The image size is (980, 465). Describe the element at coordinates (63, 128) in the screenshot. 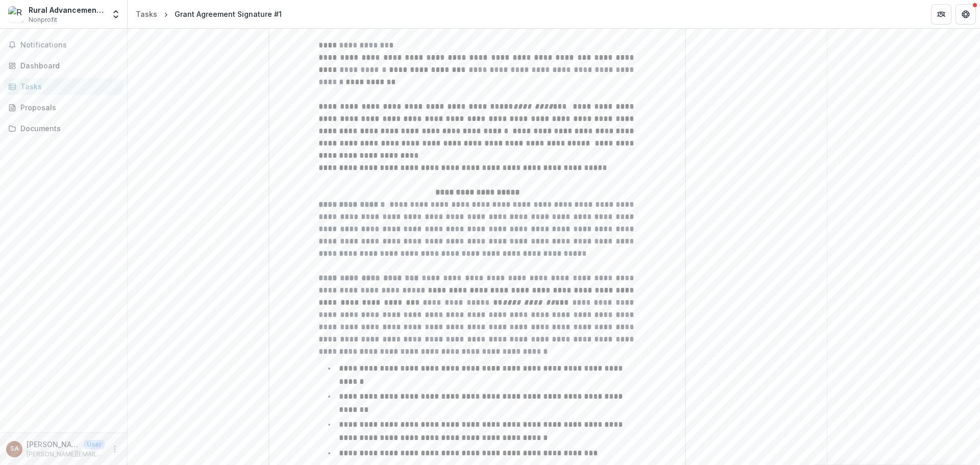

I see `a: Documents` at that location.